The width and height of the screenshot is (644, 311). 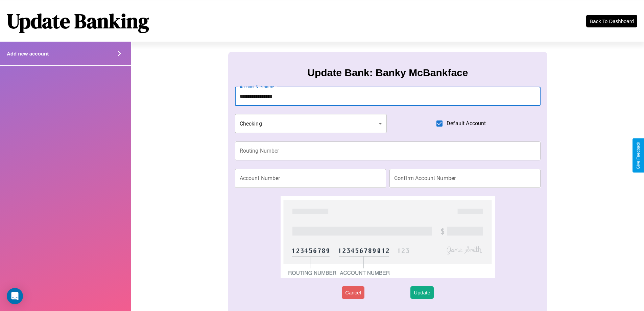 I want to click on span: Default Account, so click(x=466, y=124).